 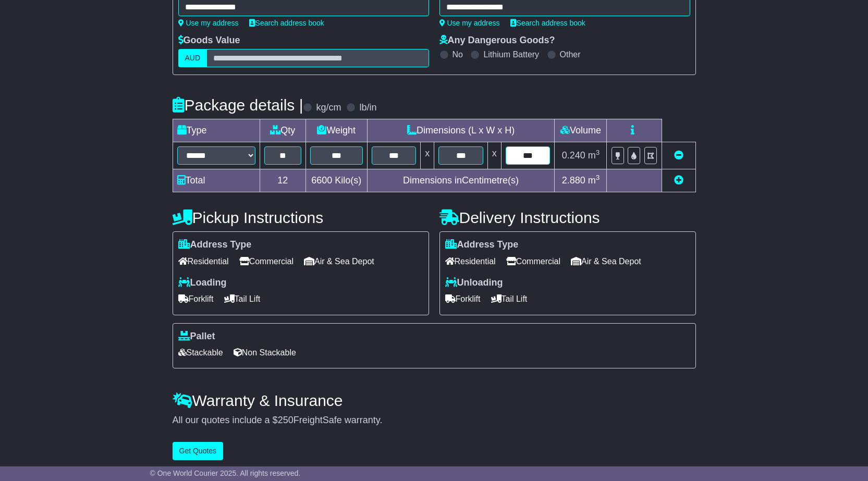 I want to click on td: Type, so click(x=216, y=131).